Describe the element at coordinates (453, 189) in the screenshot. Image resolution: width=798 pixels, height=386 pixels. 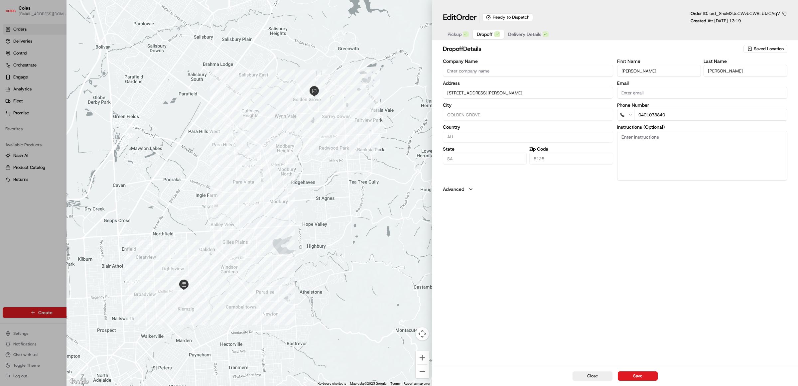
I see `label: Advanced` at that location.